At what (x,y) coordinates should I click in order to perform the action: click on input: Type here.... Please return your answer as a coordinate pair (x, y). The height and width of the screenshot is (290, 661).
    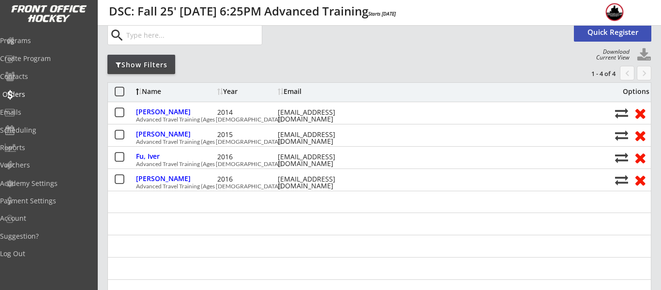
    Looking at the image, I should click on (193, 35).